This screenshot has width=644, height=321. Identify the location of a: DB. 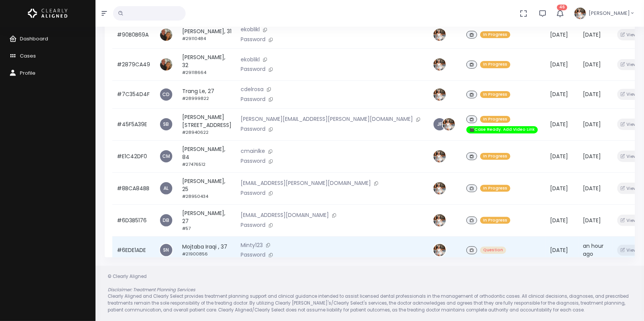
(166, 221).